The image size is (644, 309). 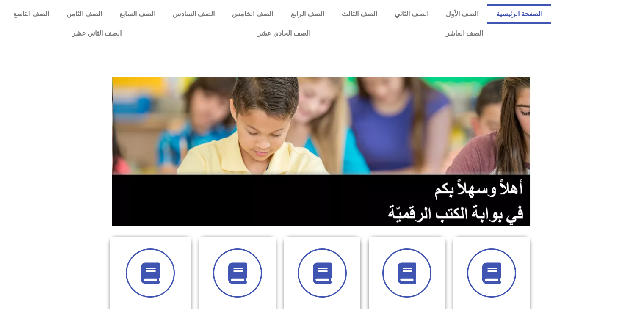 I want to click on a: الصف السادس, so click(x=194, y=14).